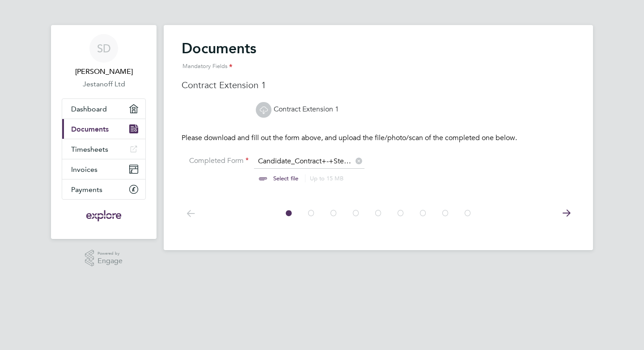  I want to click on span: Payments, so click(87, 189).